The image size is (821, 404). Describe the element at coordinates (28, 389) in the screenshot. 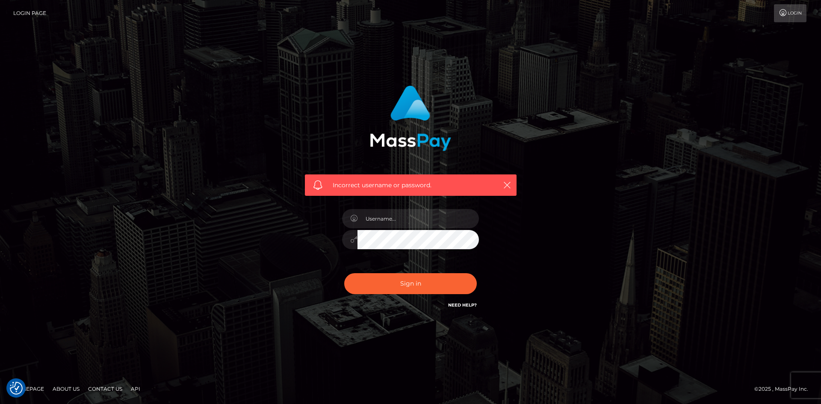

I see `a: Homepage` at that location.